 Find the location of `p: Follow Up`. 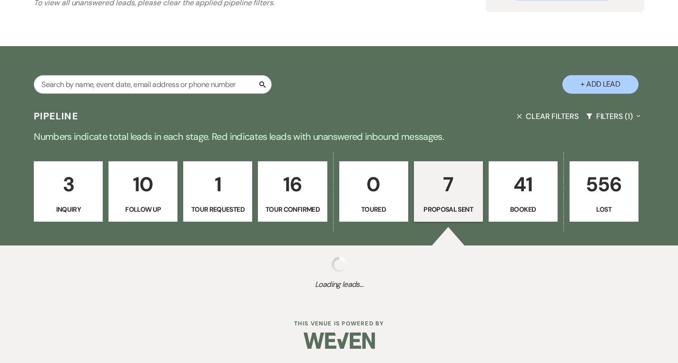

p: Follow Up is located at coordinates (143, 209).